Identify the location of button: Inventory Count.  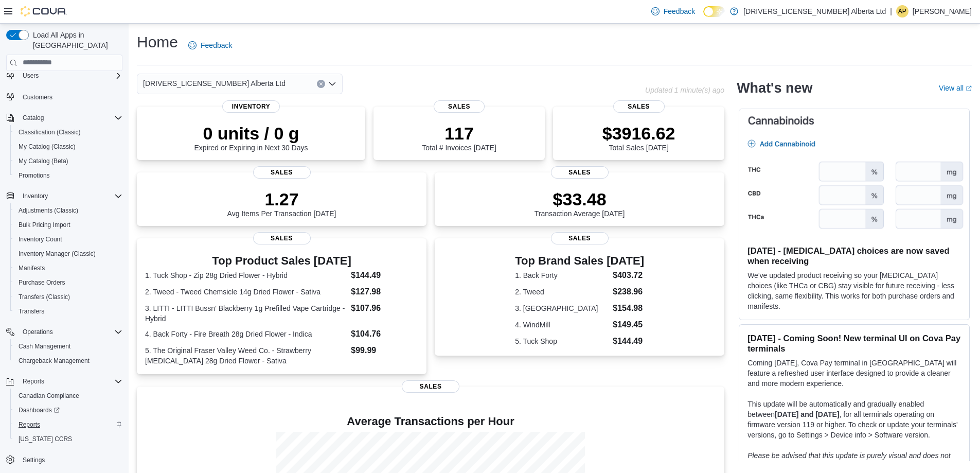
(68, 239).